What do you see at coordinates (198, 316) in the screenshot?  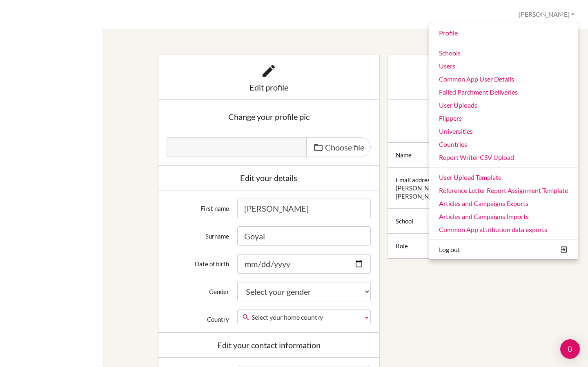 I see `label: Country` at bounding box center [198, 316].